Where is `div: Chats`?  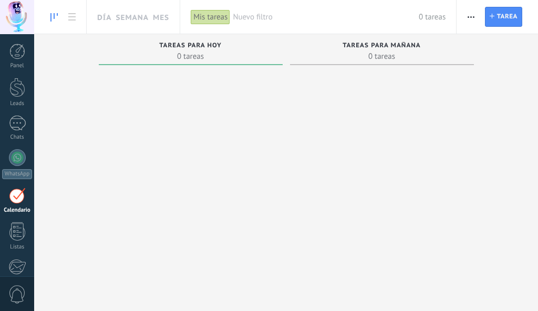
div: Chats is located at coordinates (17, 137).